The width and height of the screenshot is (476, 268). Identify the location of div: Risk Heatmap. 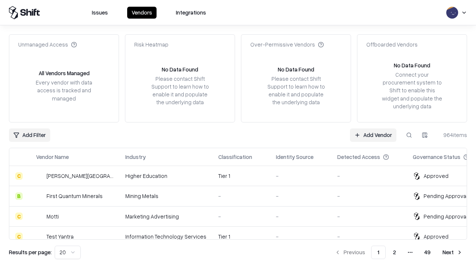
(151, 44).